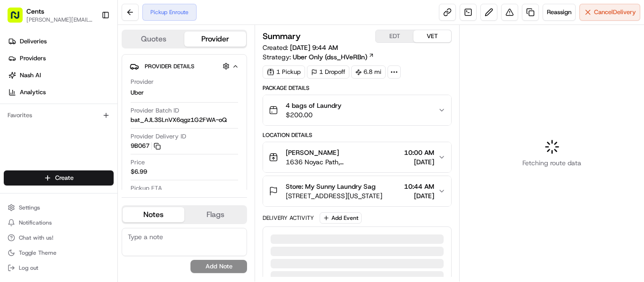 The width and height of the screenshot is (644, 282). Describe the element at coordinates (357, 135) in the screenshot. I see `div: Location Details` at that location.